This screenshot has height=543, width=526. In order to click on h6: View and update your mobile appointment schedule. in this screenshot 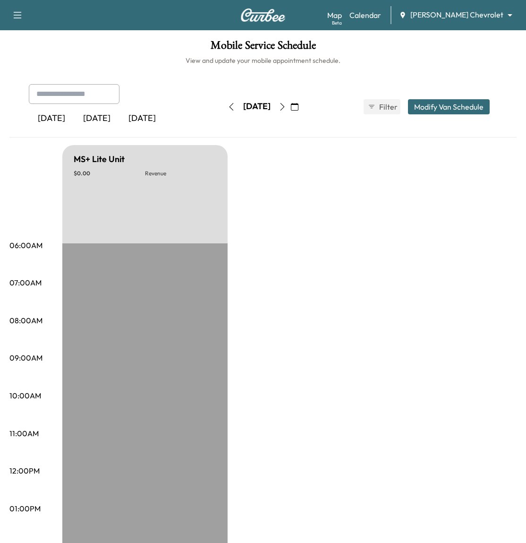, I will do `click(263, 60)`.